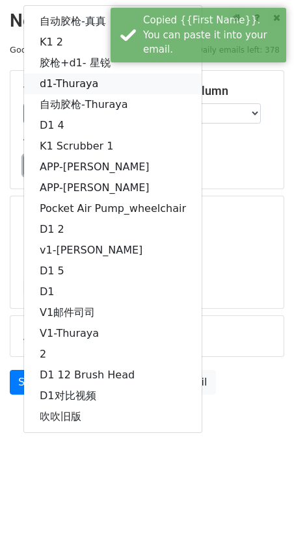 The width and height of the screenshot is (294, 537). What do you see at coordinates (113, 355) in the screenshot?
I see `a: 2` at bounding box center [113, 355].